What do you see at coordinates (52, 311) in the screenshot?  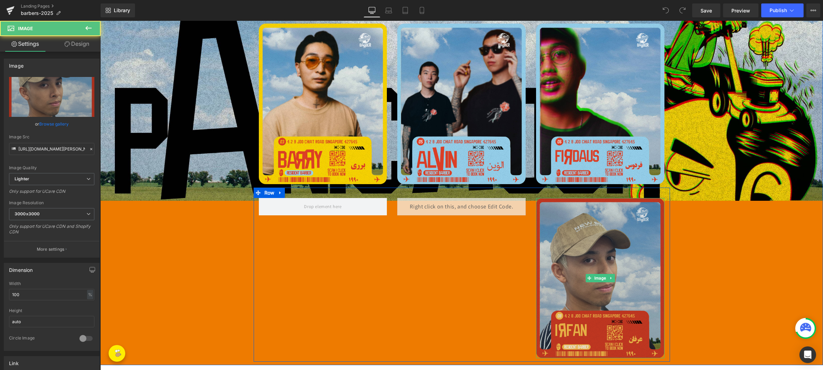 I see `div: Height` at bounding box center [52, 311].